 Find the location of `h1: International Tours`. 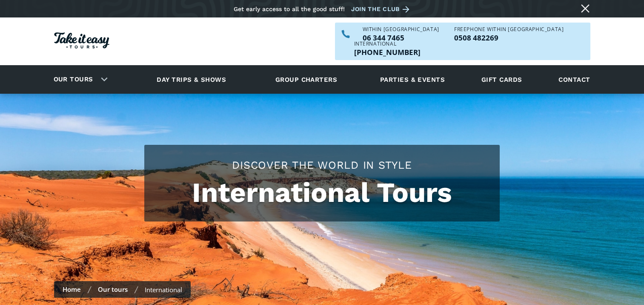

h1: International Tours is located at coordinates (322, 192).